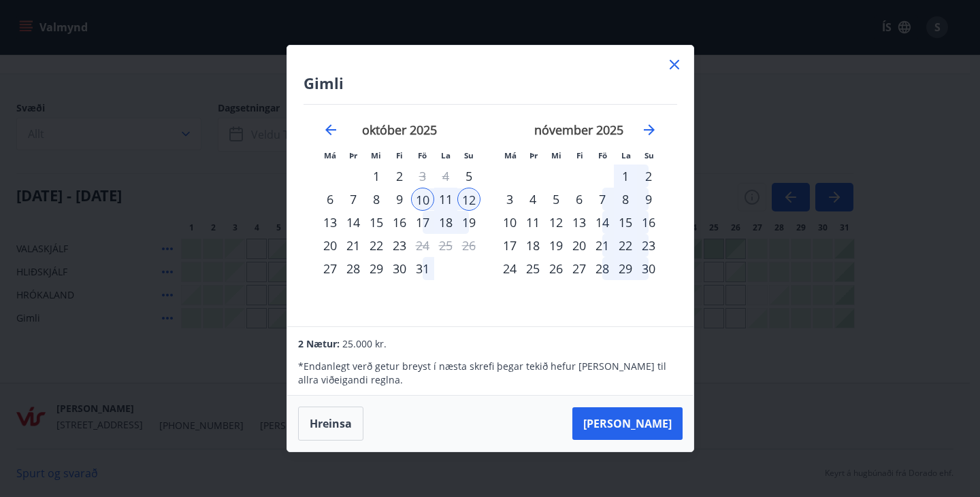 The height and width of the screenshot is (497, 980). Describe the element at coordinates (533, 268) in the screenshot. I see `td: Choose þriðjudagur, 25. nóvember 2025 as your check-in date. It’s available.` at that location.